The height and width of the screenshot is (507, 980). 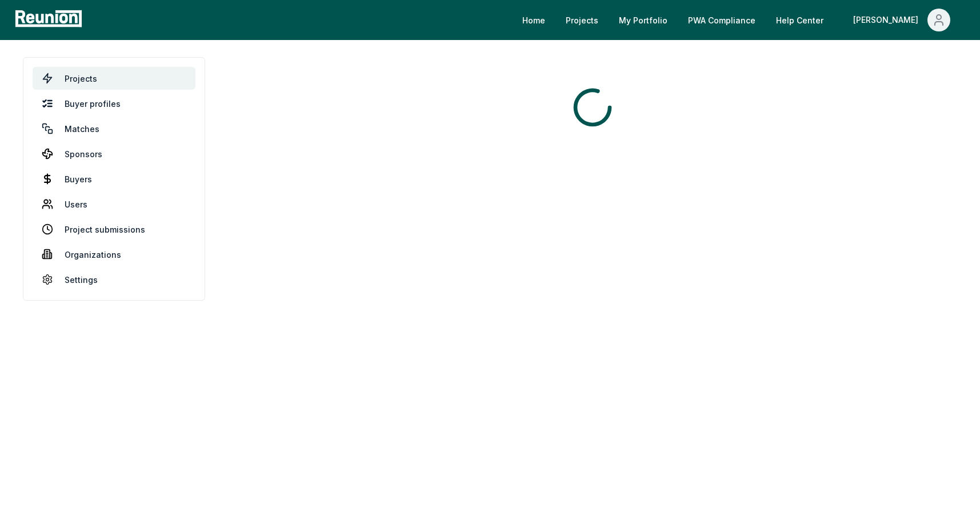 I want to click on a: Settings, so click(x=114, y=280).